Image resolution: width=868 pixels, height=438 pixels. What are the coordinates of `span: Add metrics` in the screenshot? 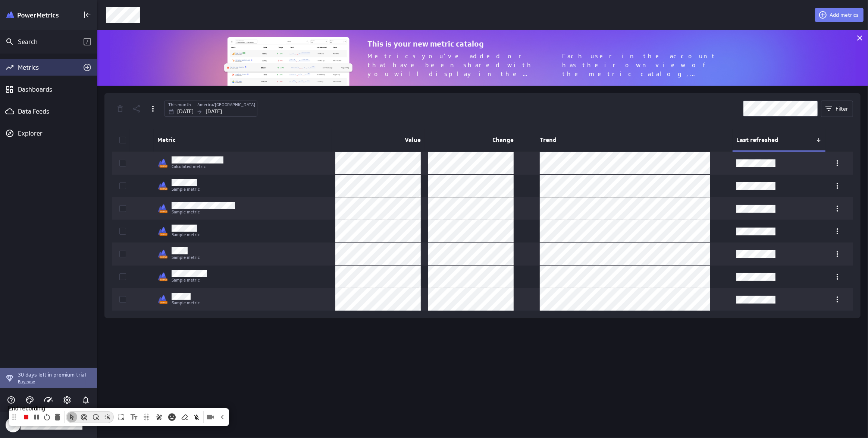 It's located at (844, 15).